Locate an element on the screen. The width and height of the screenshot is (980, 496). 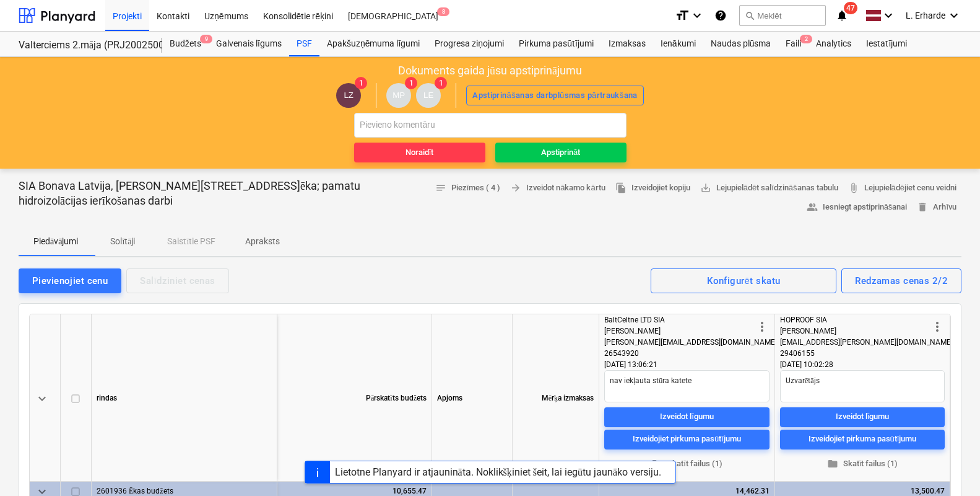
span: 1 is located at coordinates (361, 83).